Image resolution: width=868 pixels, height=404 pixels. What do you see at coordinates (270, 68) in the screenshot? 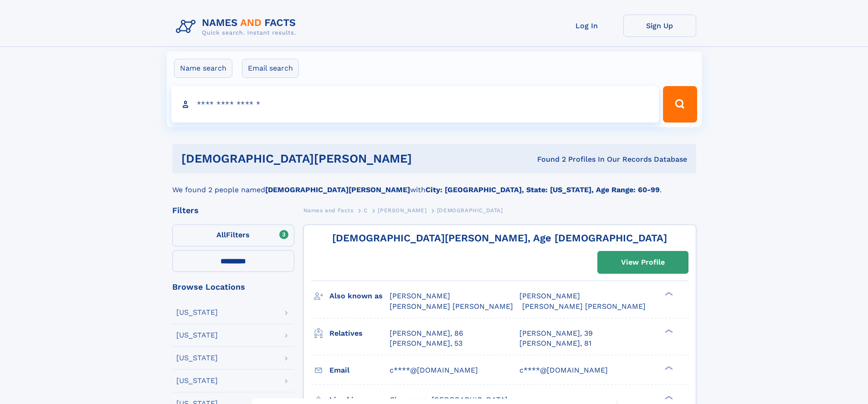
I see `label: Email search` at bounding box center [270, 68].